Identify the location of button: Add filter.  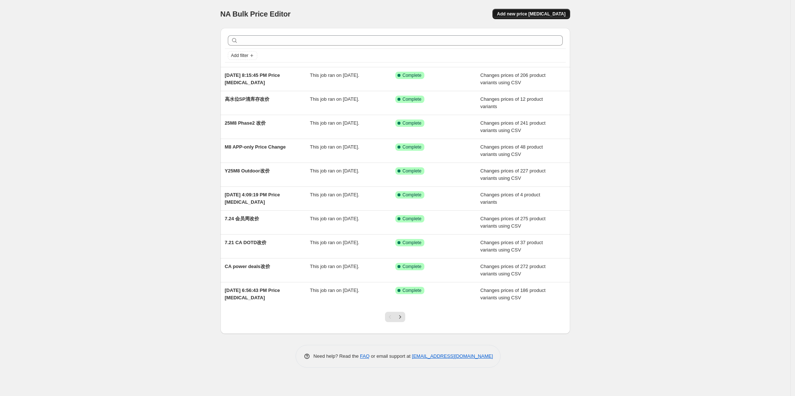
(242, 56).